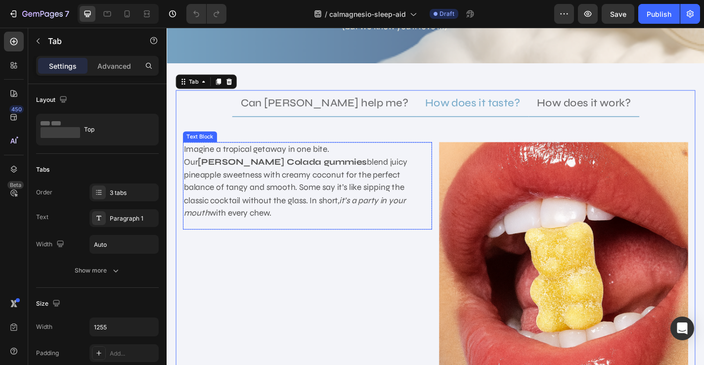 This screenshot has width=704, height=365. What do you see at coordinates (47, 353) in the screenshot?
I see `div: Padding` at bounding box center [47, 353].